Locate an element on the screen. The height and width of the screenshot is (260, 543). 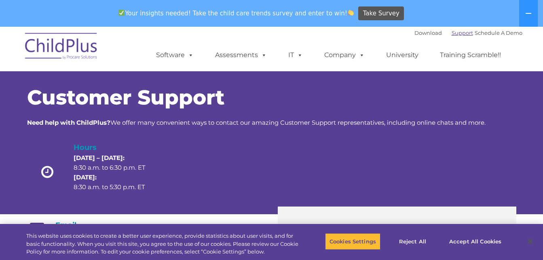
span: Your insights needed! Take the child care trends survey and enter to win! is located at coordinates (236, 13).